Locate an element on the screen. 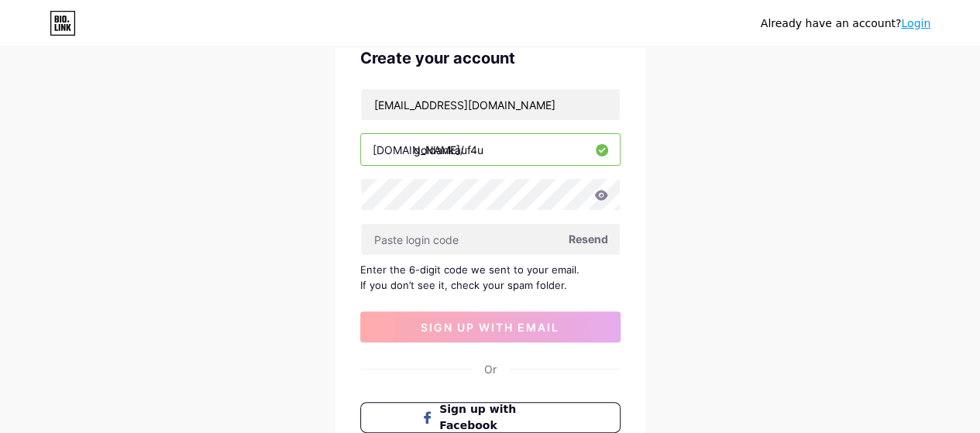 Image resolution: width=980 pixels, height=433 pixels. input: Email is located at coordinates (490, 104).